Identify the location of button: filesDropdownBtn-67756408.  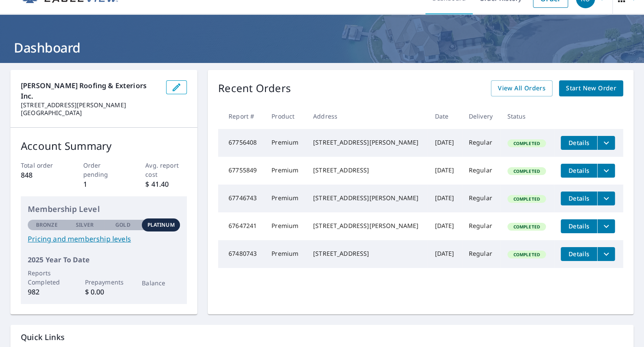
(606, 143).